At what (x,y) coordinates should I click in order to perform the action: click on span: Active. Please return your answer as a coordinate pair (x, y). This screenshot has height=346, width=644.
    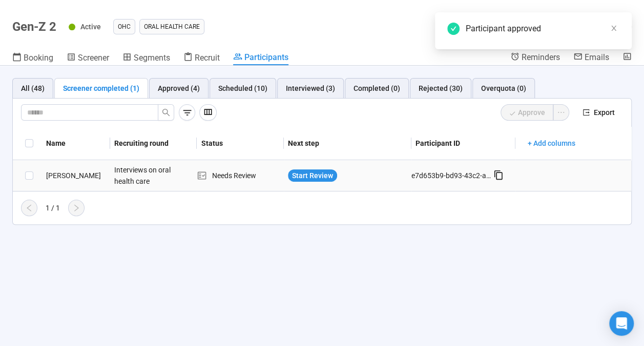
    Looking at the image, I should click on (91, 27).